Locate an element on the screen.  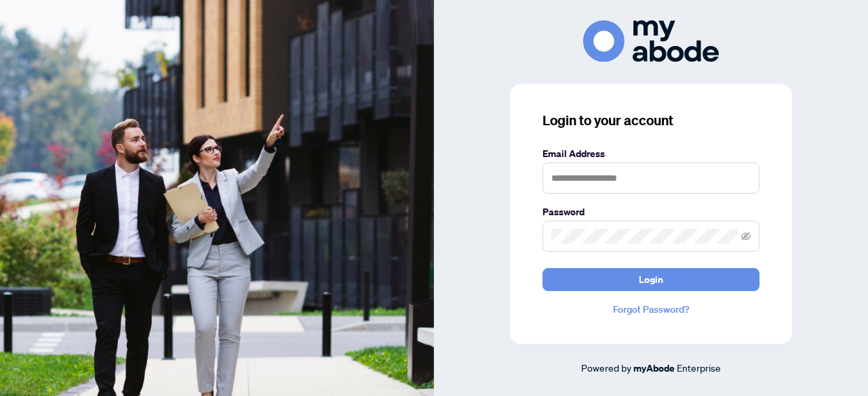
label: Password is located at coordinates (651, 212).